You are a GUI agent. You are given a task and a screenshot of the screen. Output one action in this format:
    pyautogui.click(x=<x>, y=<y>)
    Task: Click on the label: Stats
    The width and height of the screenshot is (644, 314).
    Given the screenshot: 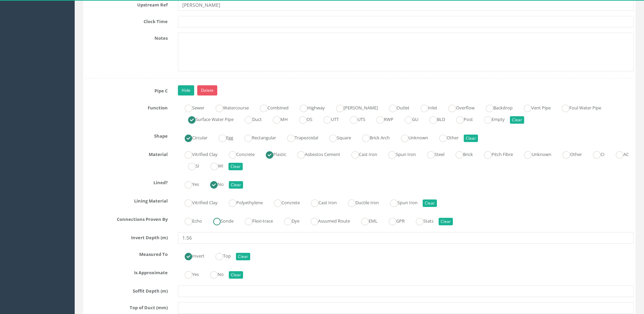 What is the action you would take?
    pyautogui.click(x=422, y=220)
    